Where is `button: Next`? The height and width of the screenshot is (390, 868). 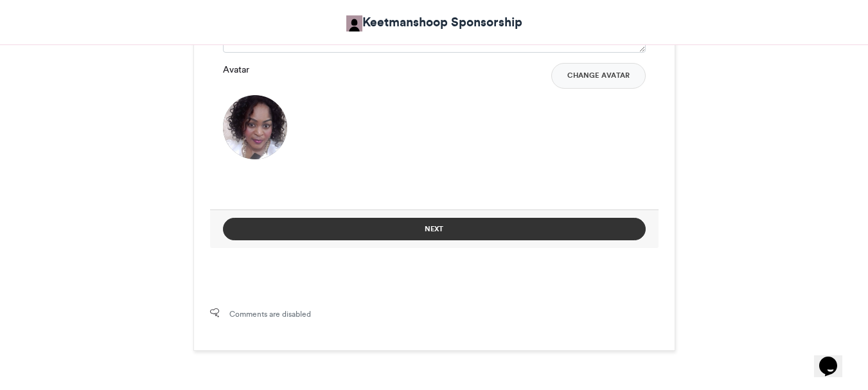 button: Next is located at coordinates (434, 229).